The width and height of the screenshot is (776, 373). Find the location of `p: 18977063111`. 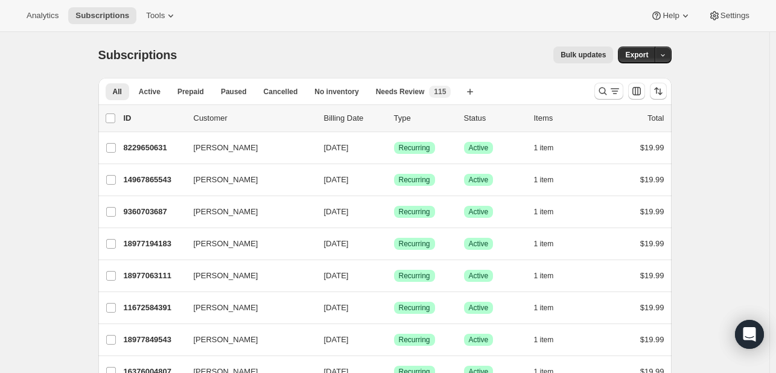

p: 18977063111 is located at coordinates (154, 276).